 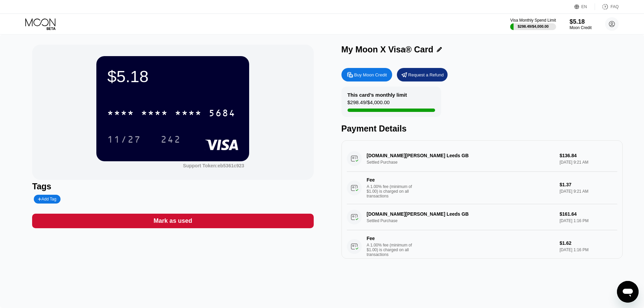 What do you see at coordinates (585, 7) in the screenshot?
I see `div: EN` at bounding box center [585, 7].